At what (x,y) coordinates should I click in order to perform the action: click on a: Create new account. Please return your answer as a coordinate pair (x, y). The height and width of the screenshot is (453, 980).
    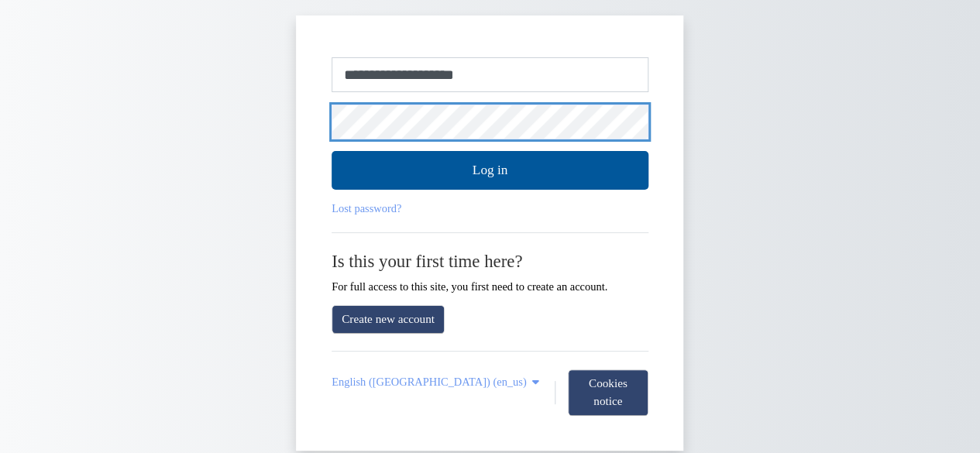
    Looking at the image, I should click on (388, 320).